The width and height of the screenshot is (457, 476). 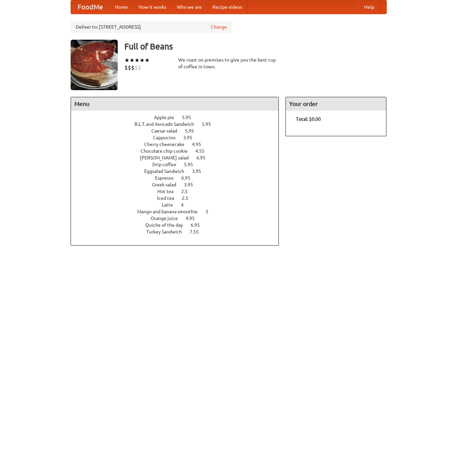 I want to click on span: Eggsalad Sandwich, so click(x=168, y=171).